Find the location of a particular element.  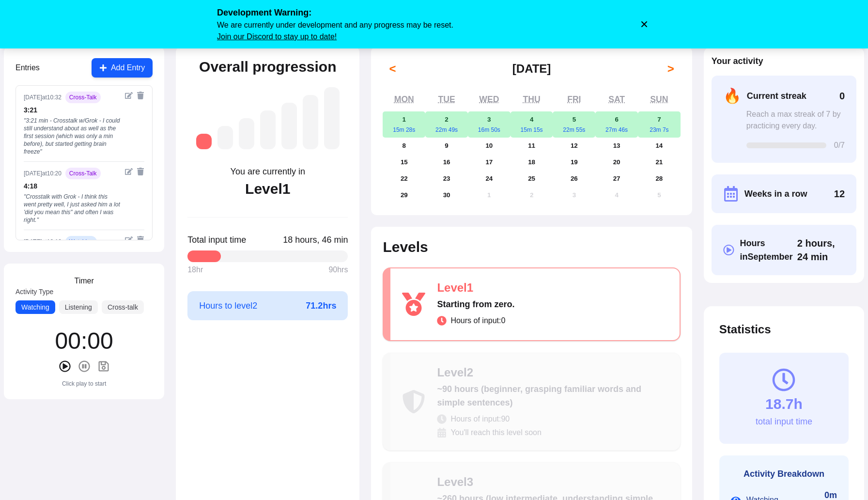

abbr: September 14, 2025 is located at coordinates (659, 145).